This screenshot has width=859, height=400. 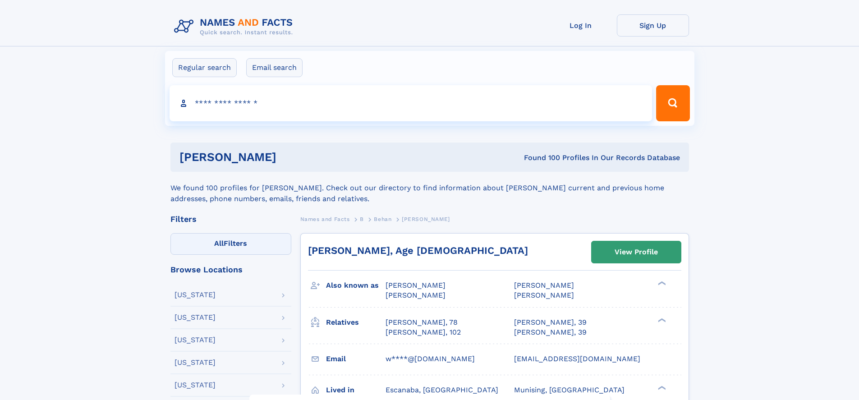 I want to click on label: Filters, so click(x=231, y=244).